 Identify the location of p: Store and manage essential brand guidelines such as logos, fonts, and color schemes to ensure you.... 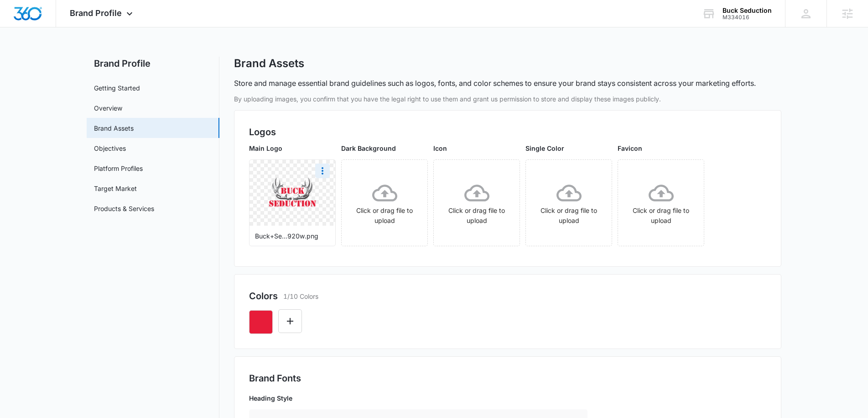
(495, 83).